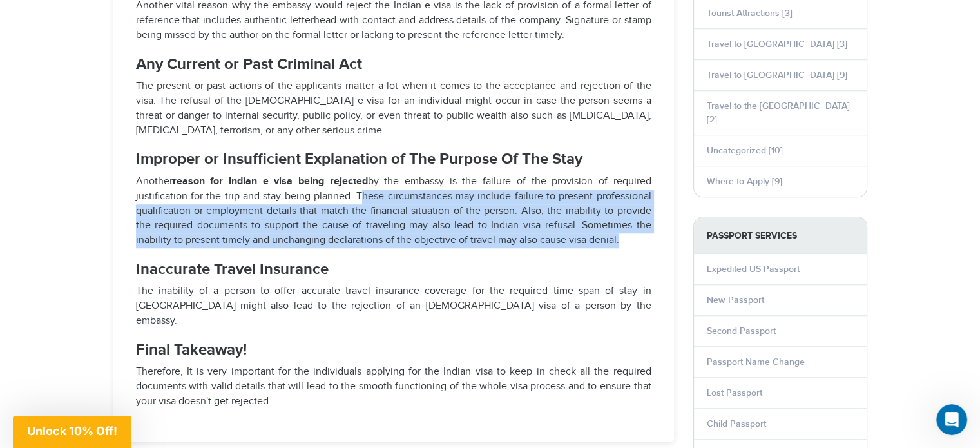 Image resolution: width=980 pixels, height=448 pixels. I want to click on p: The inability of a person to offer accurate travel insurance coverage for the required time span ..., so click(394, 306).